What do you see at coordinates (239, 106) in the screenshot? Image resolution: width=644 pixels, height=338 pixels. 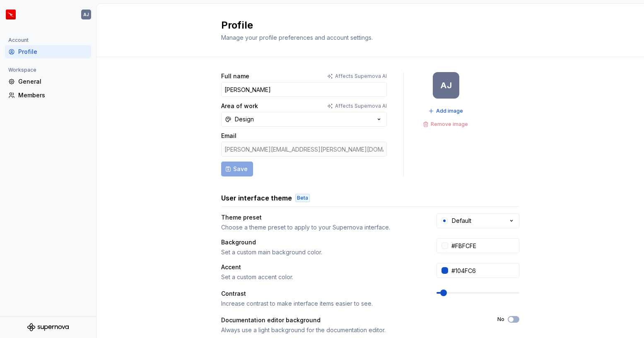 I see `label: Area of work` at bounding box center [239, 106].